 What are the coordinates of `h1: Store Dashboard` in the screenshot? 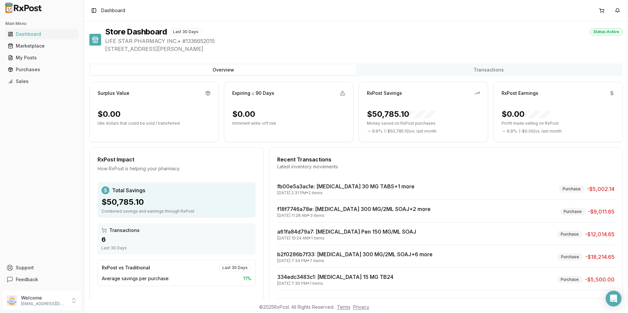 It's located at (136, 32).